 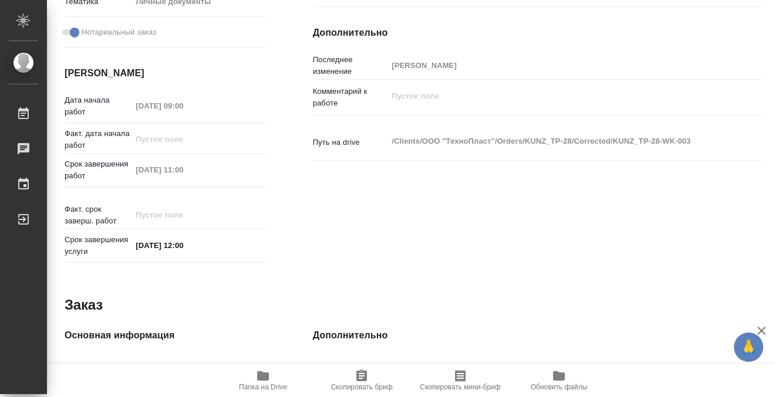 What do you see at coordinates (98, 215) in the screenshot?
I see `p: Факт. срок заверш. работ` at bounding box center [98, 215].